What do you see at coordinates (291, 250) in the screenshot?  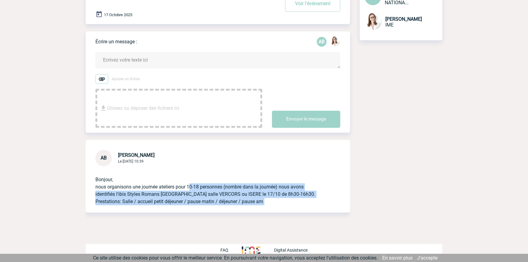 I see `p: Digital Assistance` at bounding box center [291, 250].